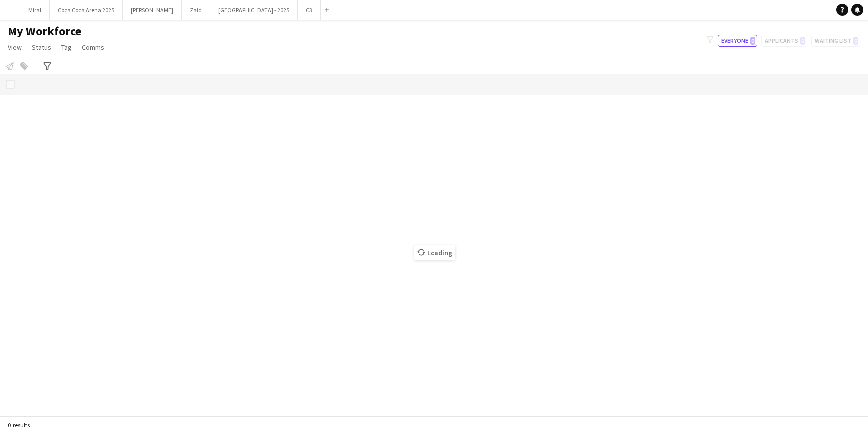 The width and height of the screenshot is (868, 433). I want to click on a: Tag, so click(66, 47).